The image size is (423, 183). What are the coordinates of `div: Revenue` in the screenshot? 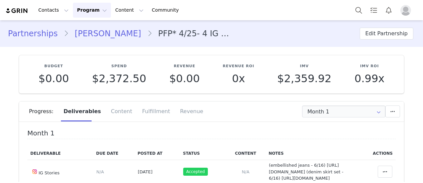 It's located at (189, 112).